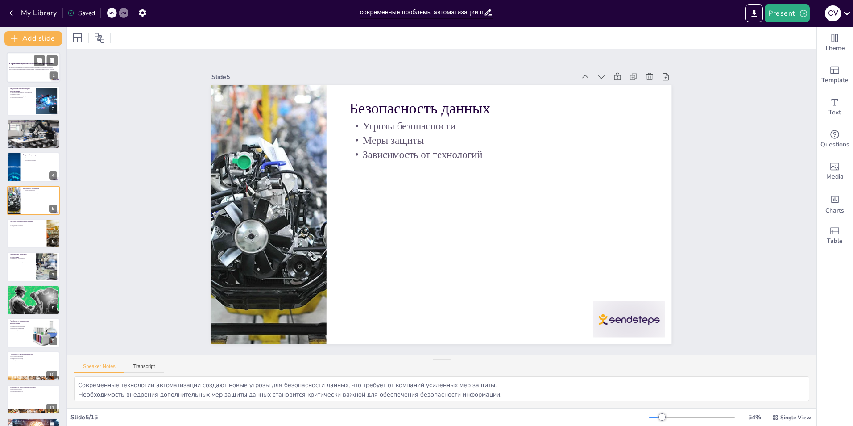 Image resolution: width=853 pixels, height=426 pixels. I want to click on p: Гибкость, so click(33, 293).